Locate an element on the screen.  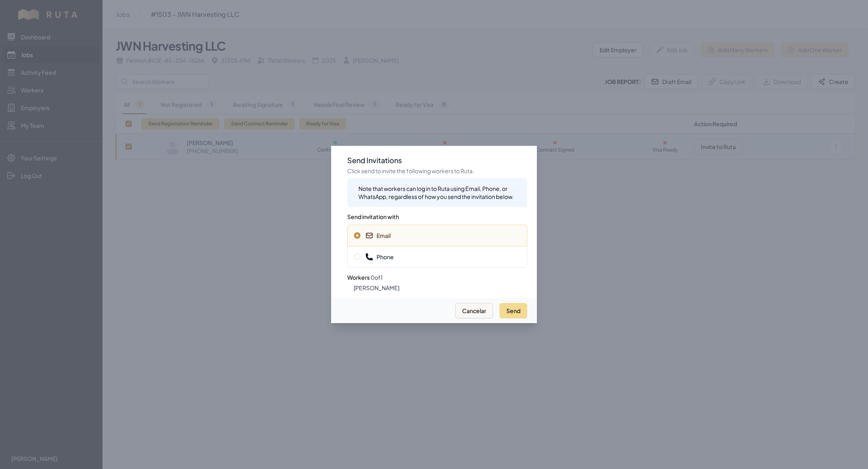
h3: Workers is located at coordinates (437, 275).